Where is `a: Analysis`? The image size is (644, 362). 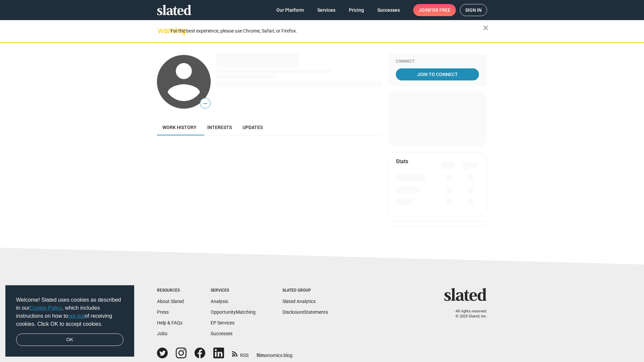 a: Analysis is located at coordinates (219, 301).